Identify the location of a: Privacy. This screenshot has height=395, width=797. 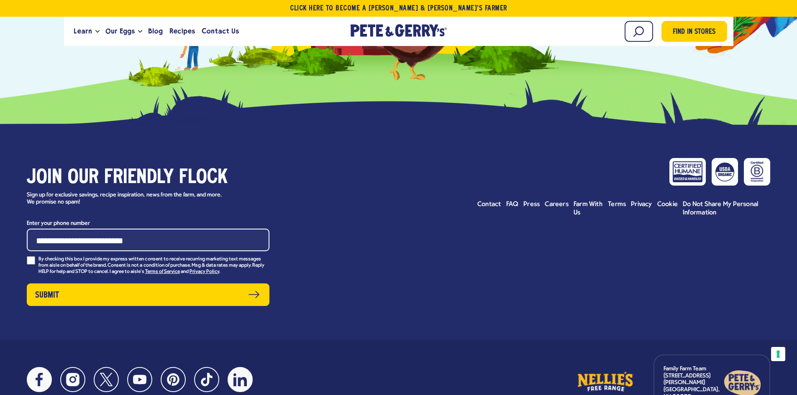
(642, 205).